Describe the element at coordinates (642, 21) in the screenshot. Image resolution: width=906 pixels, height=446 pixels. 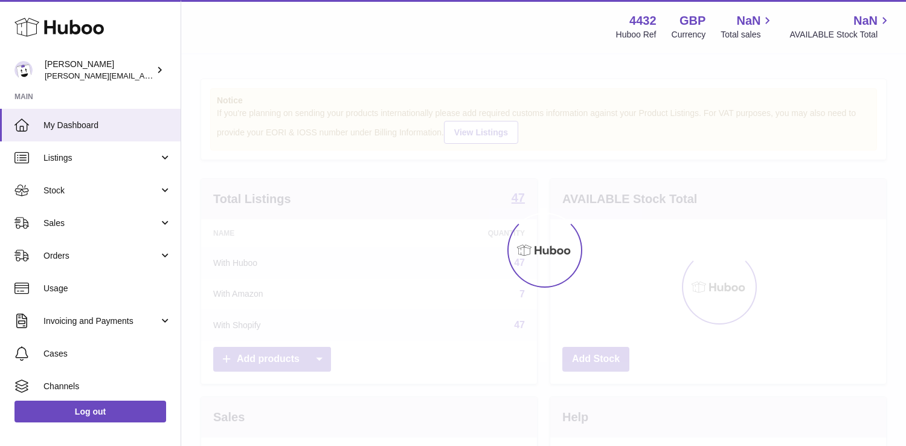
I see `strong: 4432` at that location.